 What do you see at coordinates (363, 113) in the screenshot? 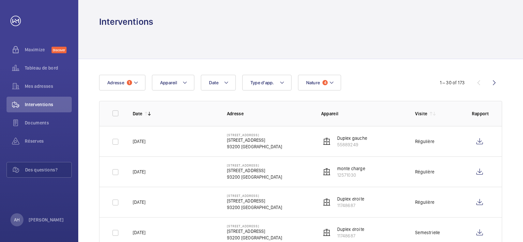
I see `p: Appareil` at bounding box center [363, 113].